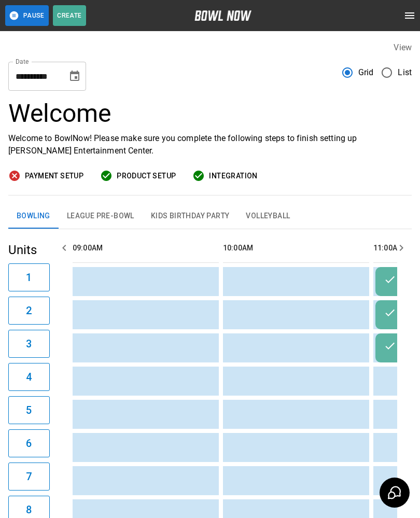  What do you see at coordinates (267, 216) in the screenshot?
I see `button: Volleyball` at bounding box center [267, 216].